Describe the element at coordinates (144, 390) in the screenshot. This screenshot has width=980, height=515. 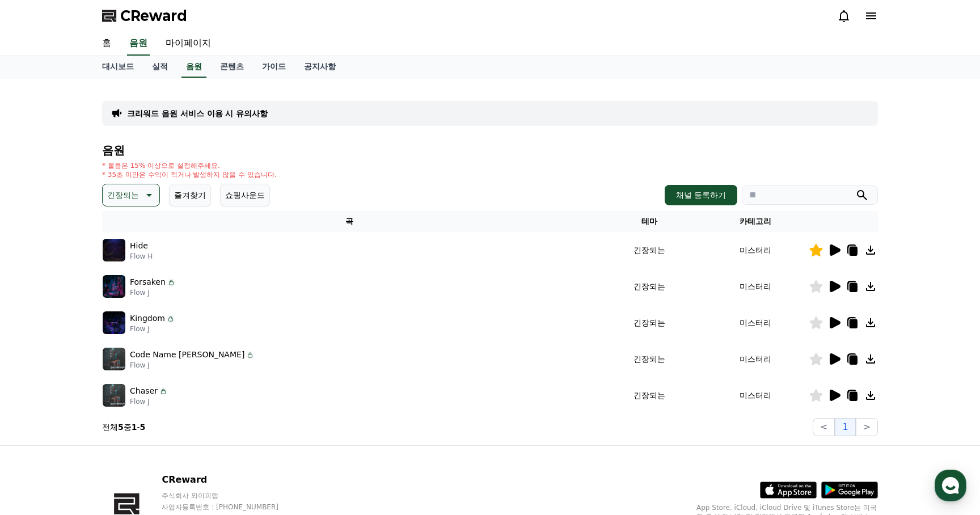
I see `p: Chaser` at that location.